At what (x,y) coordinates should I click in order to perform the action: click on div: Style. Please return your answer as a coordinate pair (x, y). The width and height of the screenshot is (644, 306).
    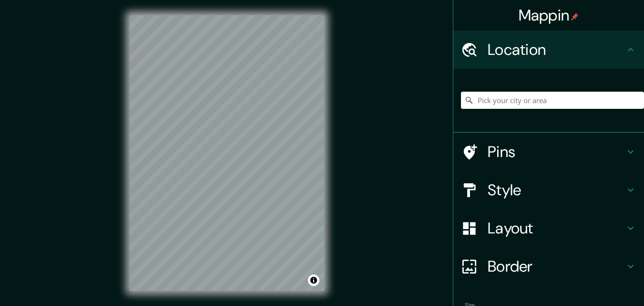
    Looking at the image, I should click on (548, 190).